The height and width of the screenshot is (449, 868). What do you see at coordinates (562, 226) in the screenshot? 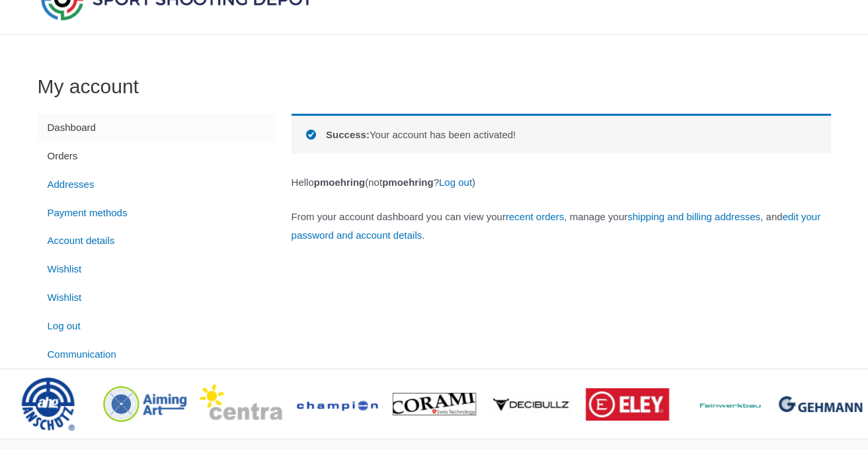
I see `p: From your account dashboard you can view your , manage your , and .` at bounding box center [562, 226].